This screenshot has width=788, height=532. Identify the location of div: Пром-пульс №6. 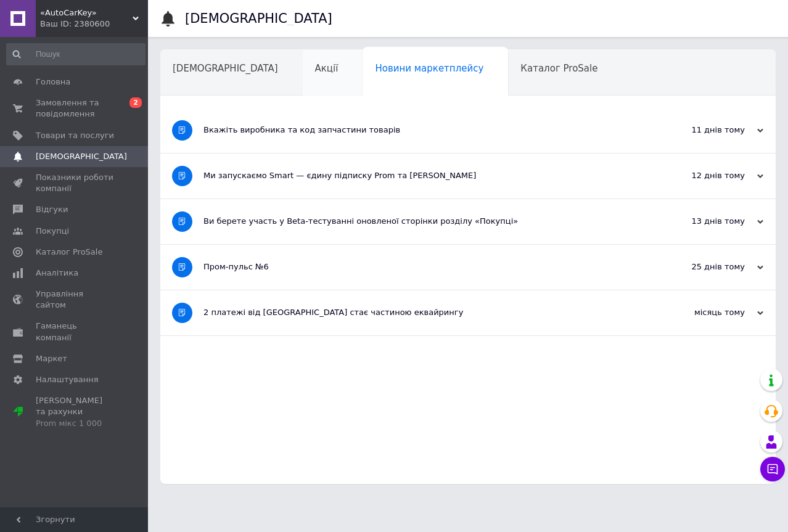
(422, 267).